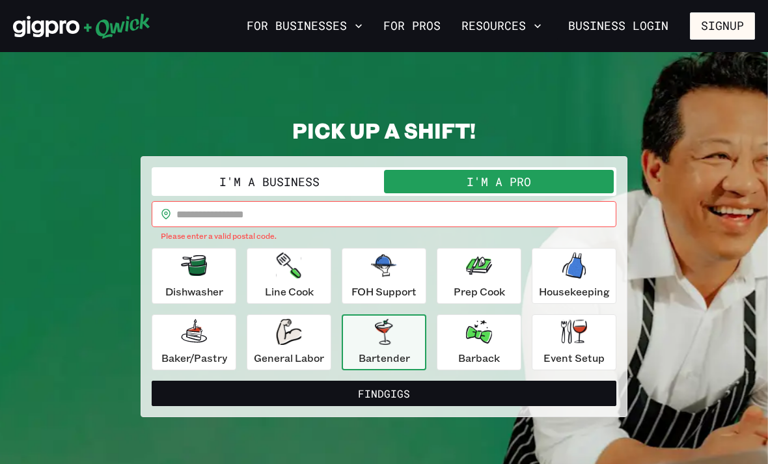 The height and width of the screenshot is (464, 768). Describe the element at coordinates (574, 276) in the screenshot. I see `button: Housekeeping` at that location.